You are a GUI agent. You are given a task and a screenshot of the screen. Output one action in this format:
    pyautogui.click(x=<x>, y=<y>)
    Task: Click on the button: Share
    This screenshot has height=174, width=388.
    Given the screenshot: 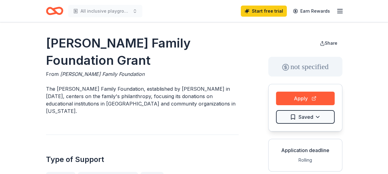 What is the action you would take?
    pyautogui.click(x=328, y=43)
    